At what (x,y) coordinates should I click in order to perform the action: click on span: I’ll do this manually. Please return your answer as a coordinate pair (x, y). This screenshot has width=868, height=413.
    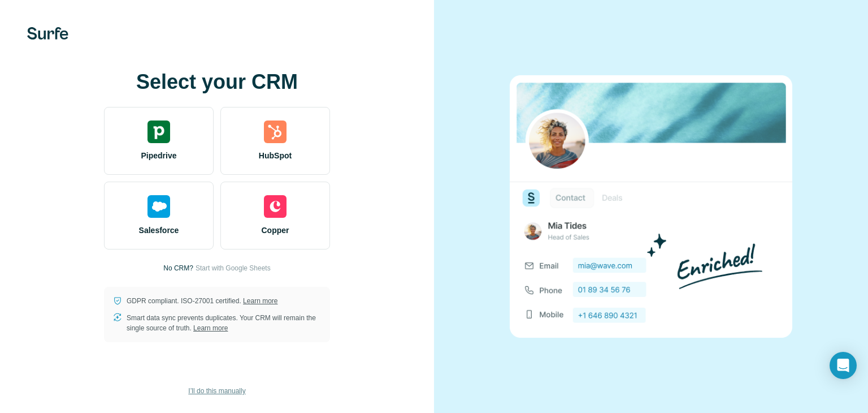
    Looking at the image, I should click on (217, 391).